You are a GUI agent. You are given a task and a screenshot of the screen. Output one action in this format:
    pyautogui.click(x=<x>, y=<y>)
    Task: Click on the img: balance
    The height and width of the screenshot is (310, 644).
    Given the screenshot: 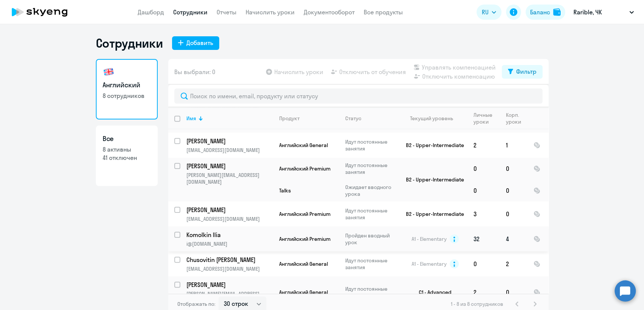 What is the action you would take?
    pyautogui.click(x=557, y=12)
    